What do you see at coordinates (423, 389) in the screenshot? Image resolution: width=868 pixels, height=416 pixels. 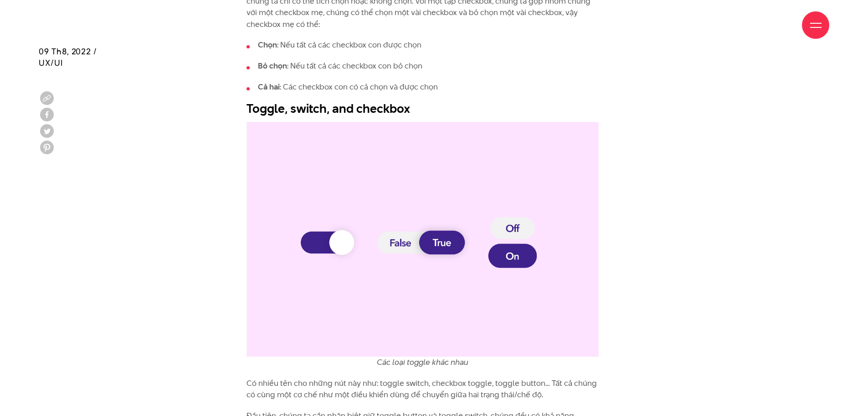 I see `p: Có nhiều tên cho những nút này như: toggle switch, checkbox toggle, toggle button… Tất cả chúng c...` at bounding box center [423, 389].